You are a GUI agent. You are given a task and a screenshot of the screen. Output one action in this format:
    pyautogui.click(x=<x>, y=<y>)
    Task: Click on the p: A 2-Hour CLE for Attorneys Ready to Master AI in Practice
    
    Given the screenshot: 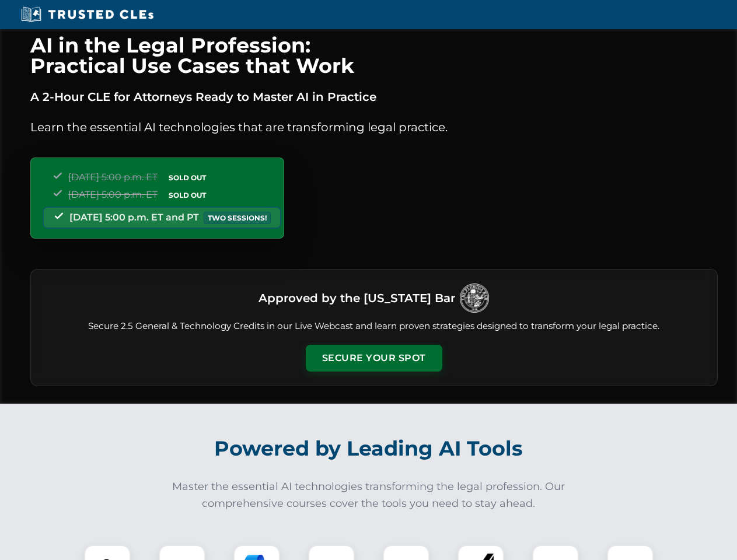 What is the action you would take?
    pyautogui.click(x=374, y=97)
    